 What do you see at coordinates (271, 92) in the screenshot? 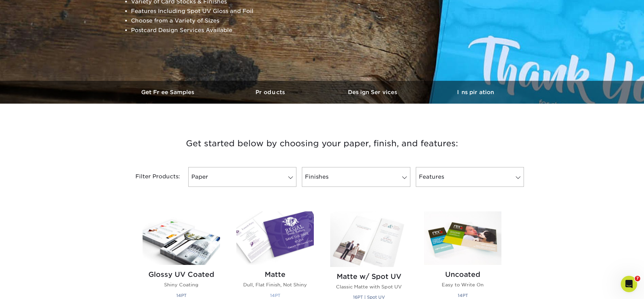
I see `a: Products` at bounding box center [271, 92].